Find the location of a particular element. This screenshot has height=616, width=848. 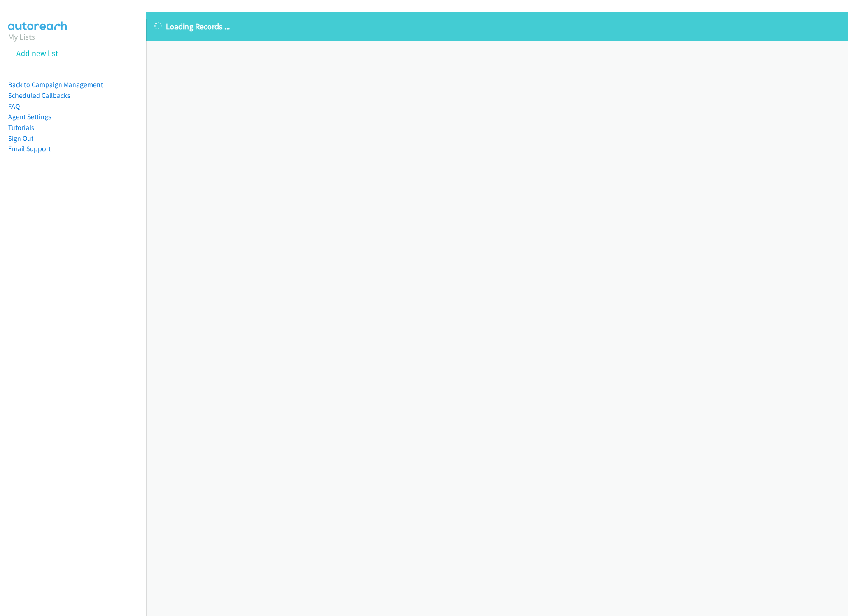

a: Add new list is located at coordinates (37, 53).